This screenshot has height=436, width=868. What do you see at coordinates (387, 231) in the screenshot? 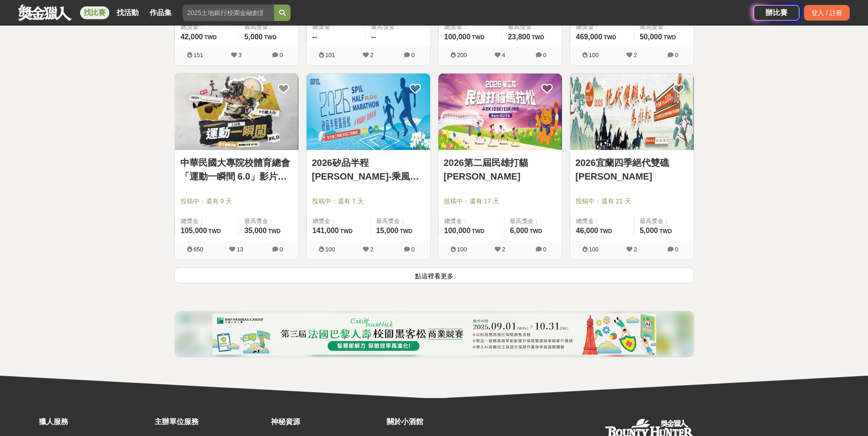
I see `span: 15,000` at bounding box center [387, 231].